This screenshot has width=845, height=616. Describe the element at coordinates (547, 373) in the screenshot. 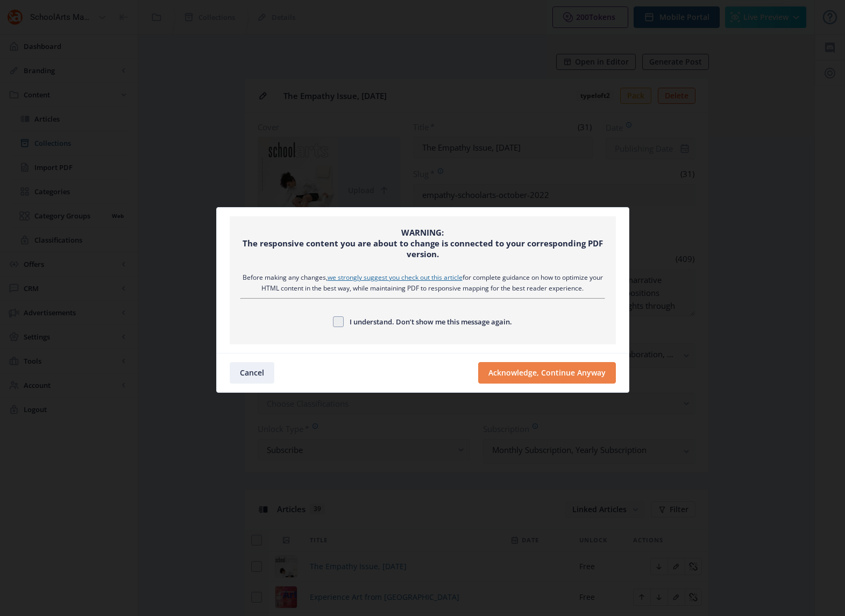

I see `button: Acknowledge, Continue Anyway` at that location.